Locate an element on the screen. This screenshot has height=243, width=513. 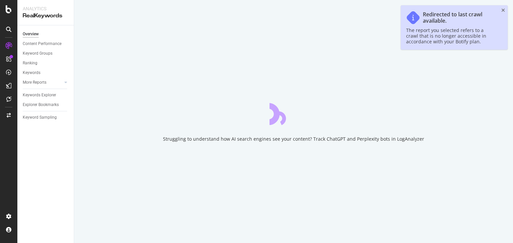
div: Overview is located at coordinates (31, 34).